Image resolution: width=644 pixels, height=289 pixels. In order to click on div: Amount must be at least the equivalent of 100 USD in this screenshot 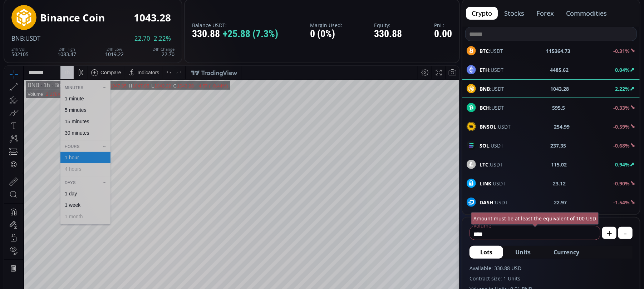, I will do `click(535, 218)`.